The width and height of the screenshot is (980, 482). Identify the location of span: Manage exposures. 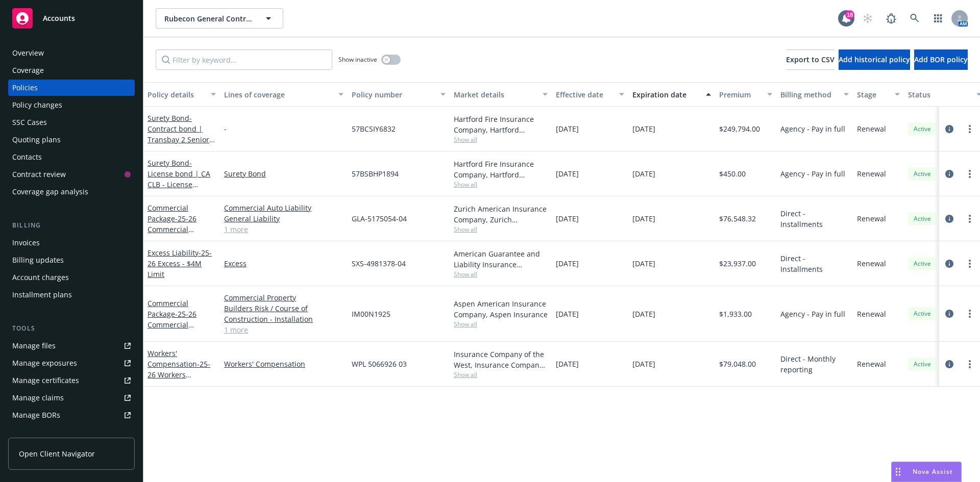
(72, 363).